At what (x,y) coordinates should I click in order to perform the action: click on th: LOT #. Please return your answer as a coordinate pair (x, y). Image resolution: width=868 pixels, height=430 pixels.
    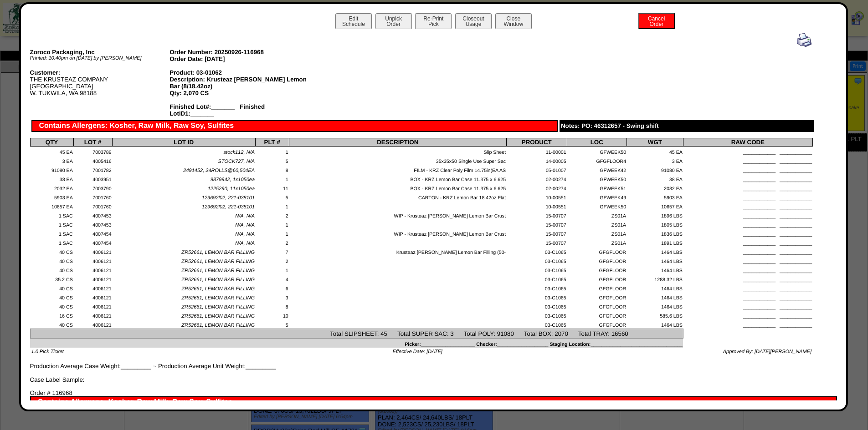
    Looking at the image, I should click on (92, 142).